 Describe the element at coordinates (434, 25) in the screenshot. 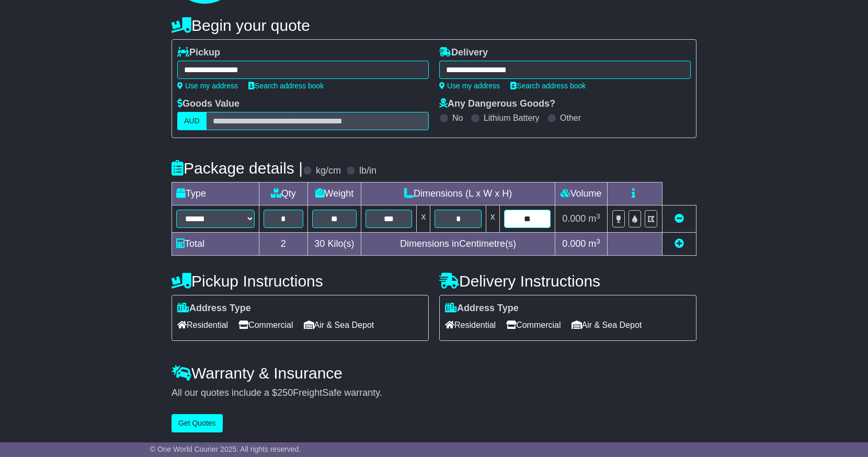

I see `h4: Begin your quote` at that location.